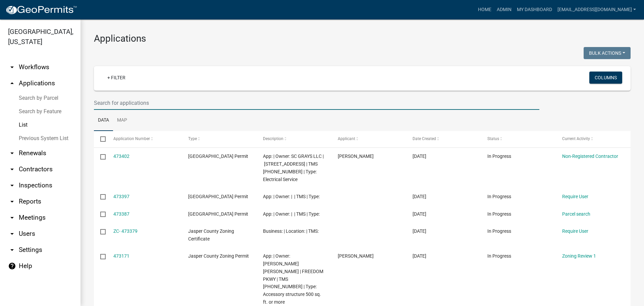 Image resolution: width=644 pixels, height=306 pixels. Describe the element at coordinates (117, 78) in the screenshot. I see `a: + Filter` at that location.